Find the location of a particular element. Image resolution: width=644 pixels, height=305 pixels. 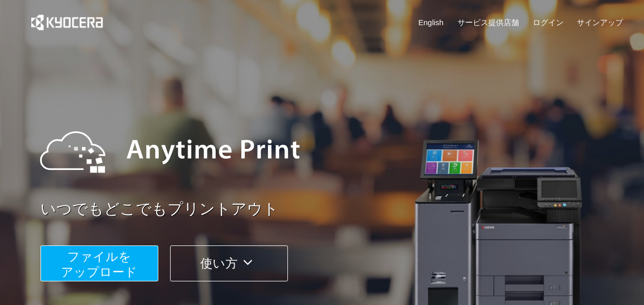

a: English is located at coordinates (431, 22).